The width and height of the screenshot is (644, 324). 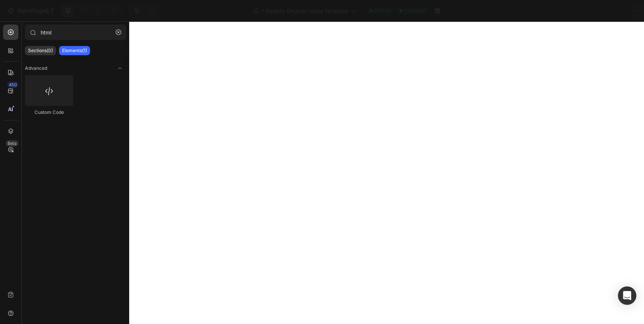 I want to click on span: Save, so click(x=577, y=11).